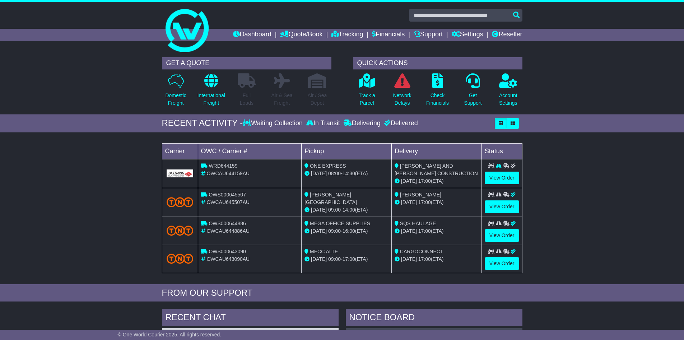 The width and height of the screenshot is (684, 340). What do you see at coordinates (323, 123) in the screenshot?
I see `div: In Transit` at bounding box center [323, 123].